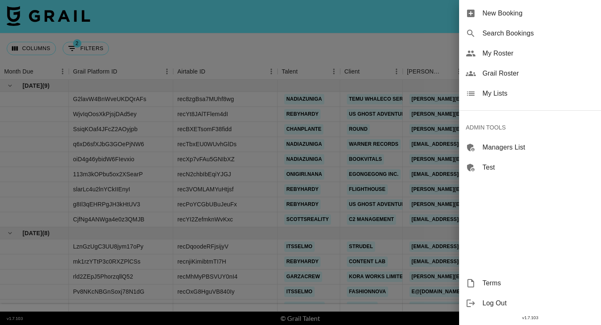 The height and width of the screenshot is (325, 601). Describe the element at coordinates (530, 283) in the screenshot. I see `div: Terms` at that location.